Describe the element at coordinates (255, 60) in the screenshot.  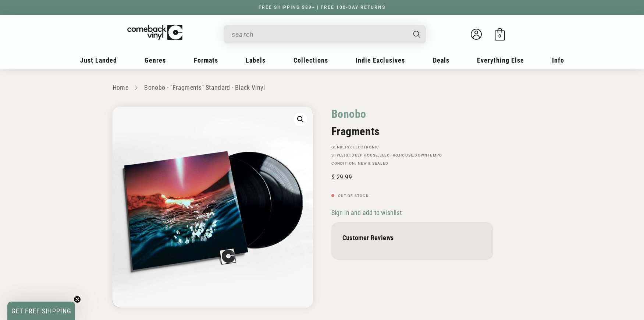
I see `span: Labels` at that location.